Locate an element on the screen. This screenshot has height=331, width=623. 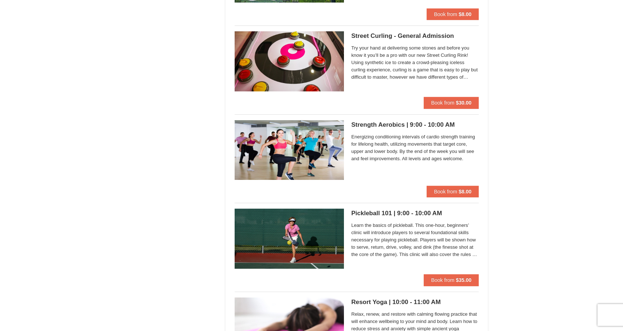
img: 6619873-743-43c5cba0.jpeg is located at coordinates (289, 150).